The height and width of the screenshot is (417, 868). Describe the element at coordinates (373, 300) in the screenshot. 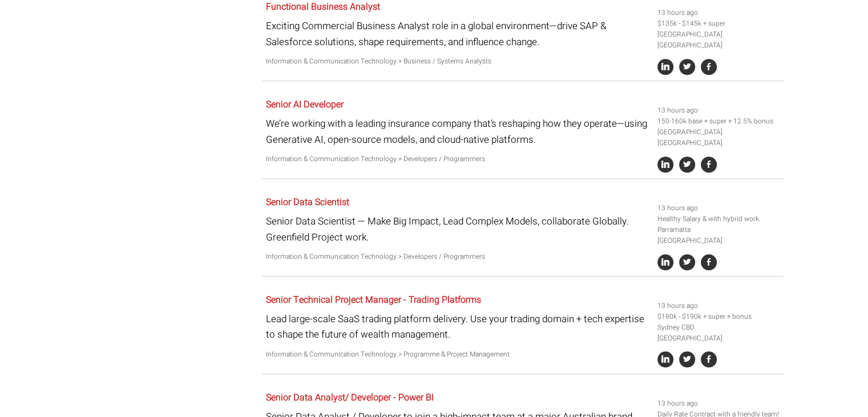

I see `a: Senior Technical Project Manager - Trading Platforms` at that location.